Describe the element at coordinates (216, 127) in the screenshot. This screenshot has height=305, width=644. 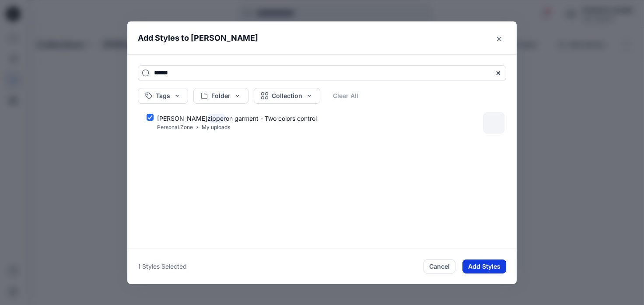
I see `p: My uploads` at that location.